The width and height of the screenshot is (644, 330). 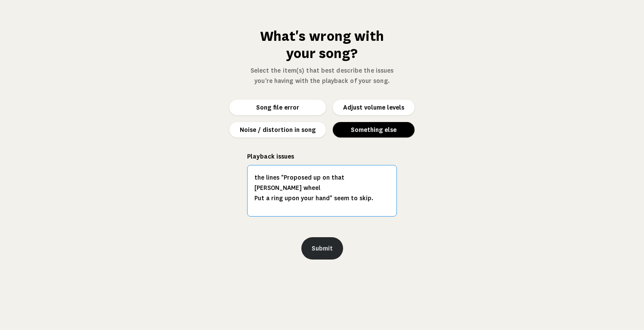 What do you see at coordinates (89, 57) in the screenshot?
I see `img: tab_keywords_by_traffic_grey.svg` at bounding box center [89, 57].